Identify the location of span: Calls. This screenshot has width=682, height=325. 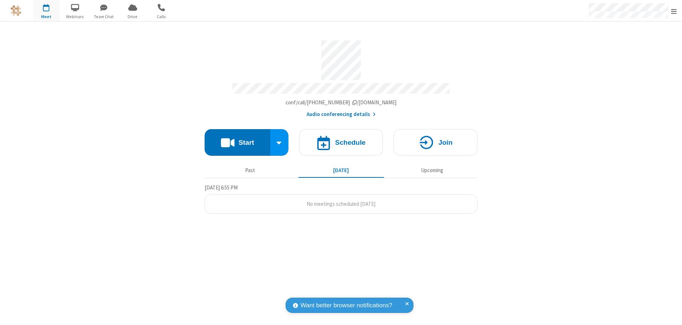
(161, 17).